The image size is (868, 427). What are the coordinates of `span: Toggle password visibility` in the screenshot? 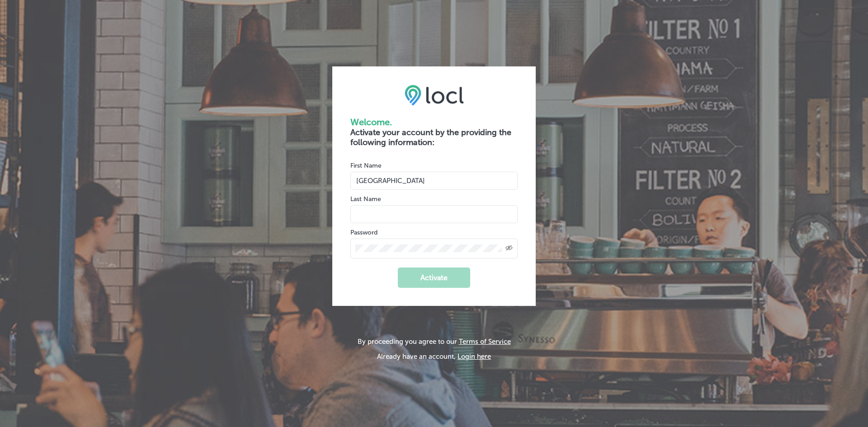 It's located at (509, 248).